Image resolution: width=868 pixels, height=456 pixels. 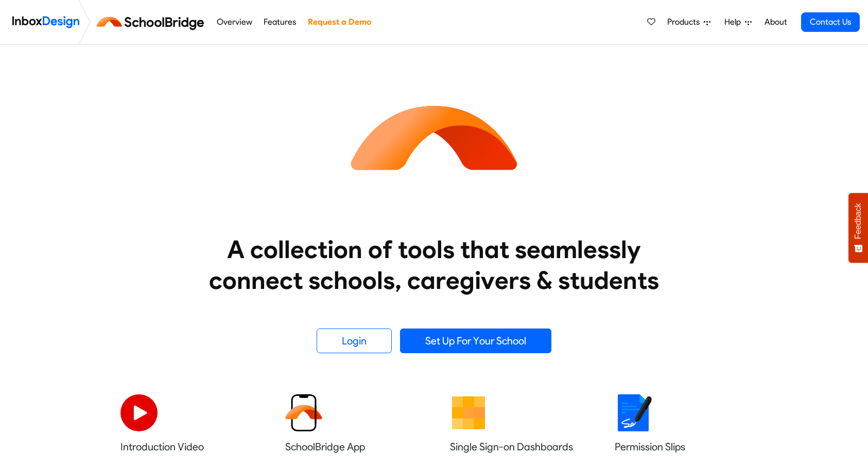 What do you see at coordinates (469, 413) in the screenshot?
I see `img: 2022_01_13_icon_grid.svg` at bounding box center [469, 413].